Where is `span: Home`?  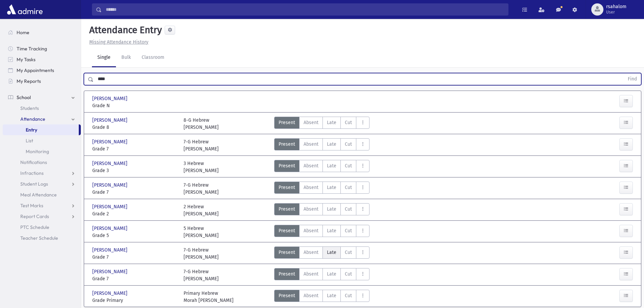 span: Home is located at coordinates (23, 32).